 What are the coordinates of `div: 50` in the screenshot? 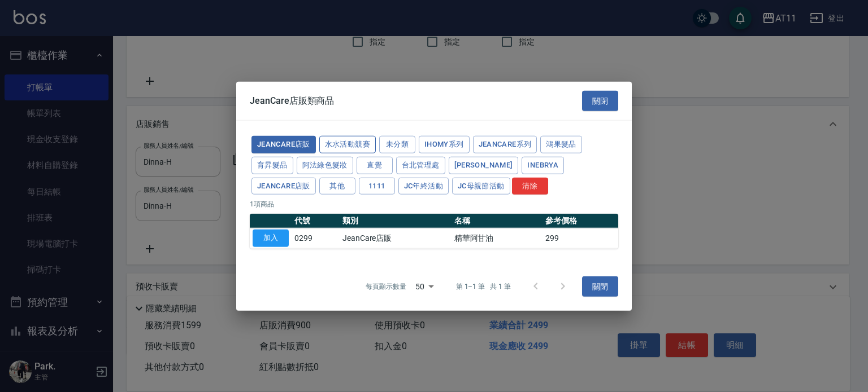 It's located at (424, 287).